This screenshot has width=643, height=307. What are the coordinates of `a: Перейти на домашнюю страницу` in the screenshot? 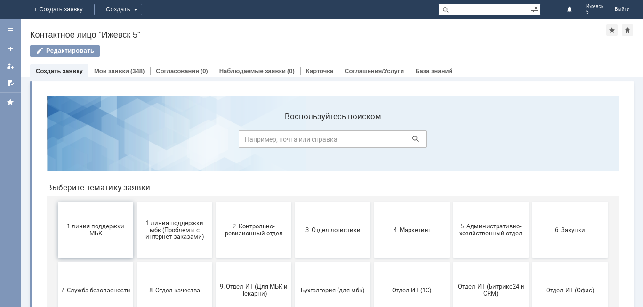 It's located at (15, 9).